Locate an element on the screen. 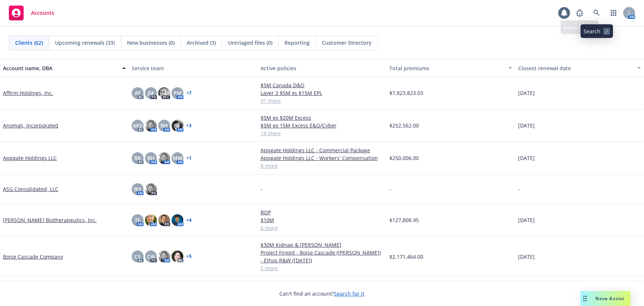 The height and width of the screenshot is (306, 644). a: $5M ex $20M Excess is located at coordinates (322, 117).